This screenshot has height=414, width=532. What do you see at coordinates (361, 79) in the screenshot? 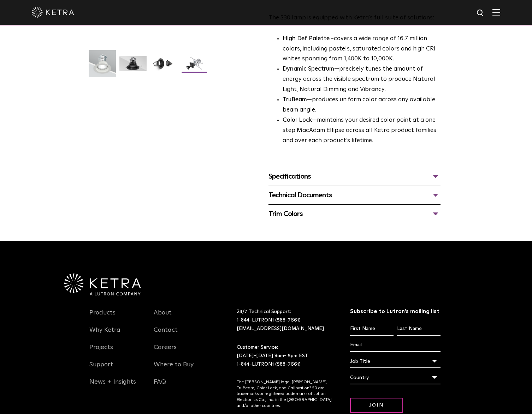
I see `li: —precisely tunes the amount of energy across the visible spectrum to produce Natural Light, Natur...` at bounding box center [361, 79].